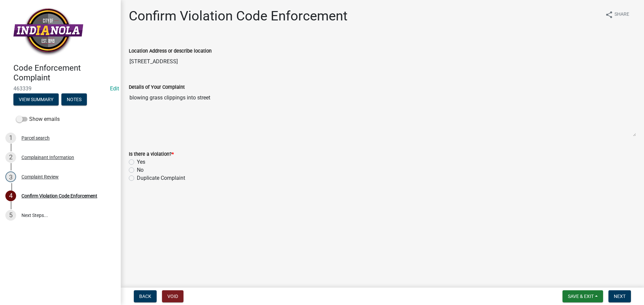  What do you see at coordinates (61, 89) in the screenshot?
I see `span: 463339` at bounding box center [61, 89].